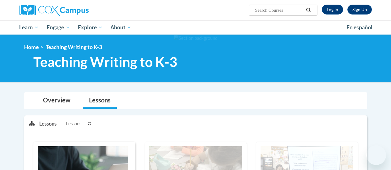 The height and width of the screenshot is (170, 391). Describe the element at coordinates (359, 27) in the screenshot. I see `span: En español` at that location.